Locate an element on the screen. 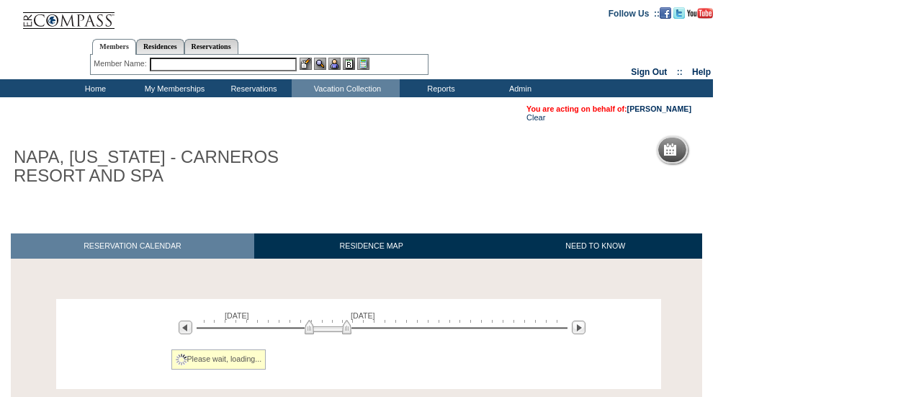  span: You are acting on behalf of: is located at coordinates (609, 109).